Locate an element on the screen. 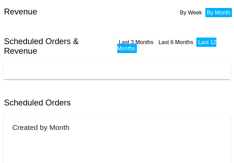 The width and height of the screenshot is (234, 163). a: Last 12 Months is located at coordinates (166, 45).